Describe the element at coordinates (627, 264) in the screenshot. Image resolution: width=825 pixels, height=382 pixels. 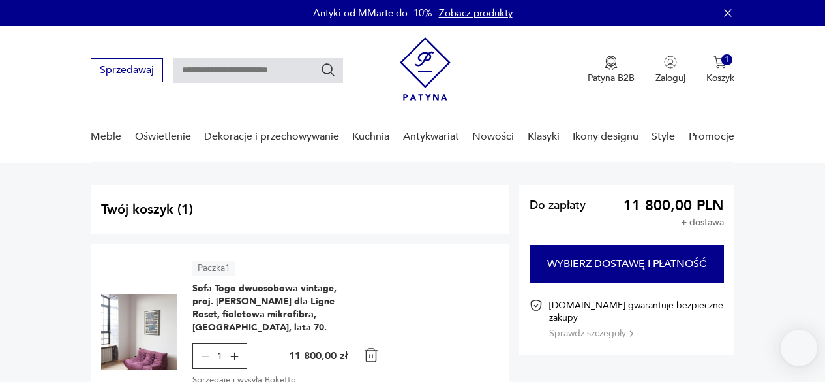
I see `button: Wybierz dostawę i płatność` at that location.